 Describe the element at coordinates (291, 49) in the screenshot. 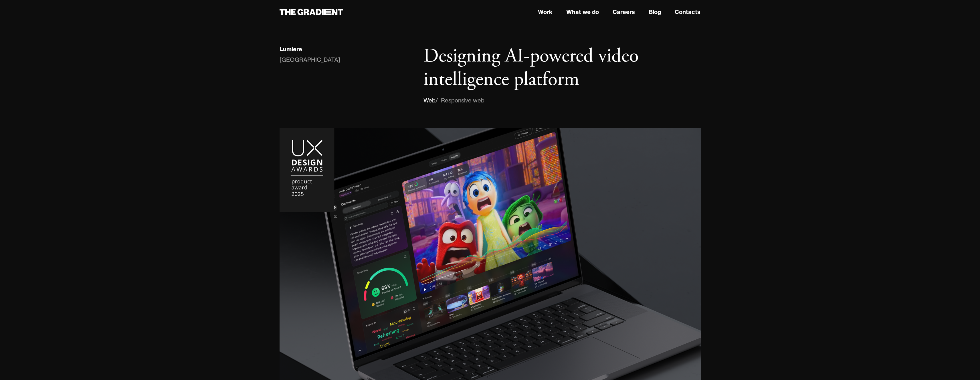

I see `div: Lumiere` at that location.